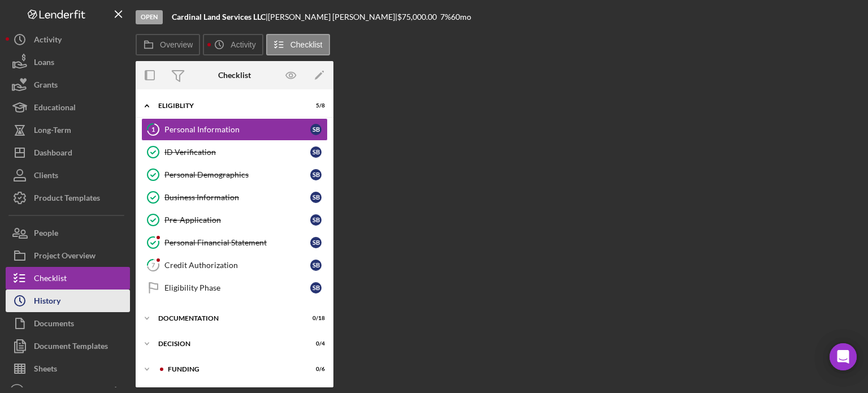 The width and height of the screenshot is (868, 393). Describe the element at coordinates (153, 265) in the screenshot. I see `tspan: 7` at that location.